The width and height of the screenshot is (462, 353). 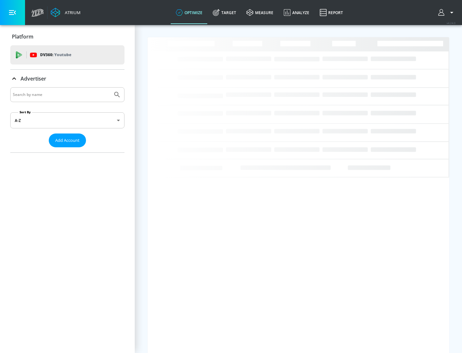 What do you see at coordinates (224, 13) in the screenshot?
I see `a: Target` at bounding box center [224, 13].